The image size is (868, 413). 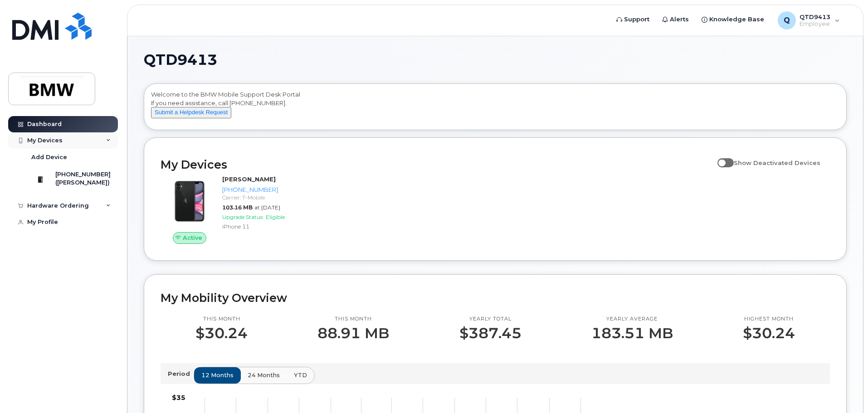 What do you see at coordinates (269, 197) in the screenshot?
I see `div: Carrier: T-Mobile` at bounding box center [269, 197].